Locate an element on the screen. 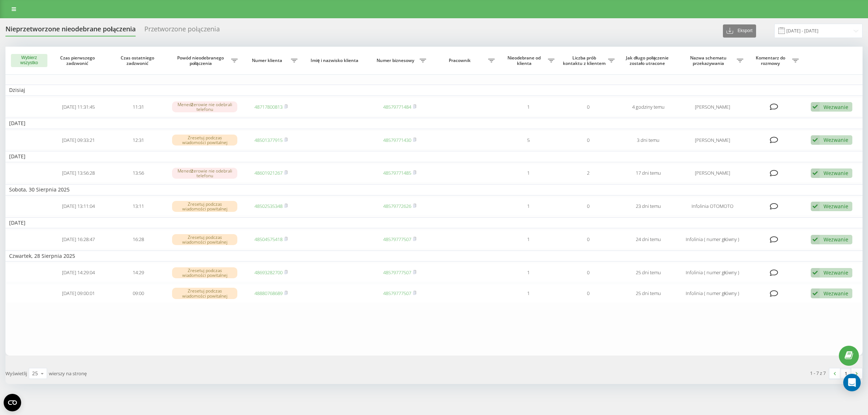  a: 48579771484 is located at coordinates (397, 107).